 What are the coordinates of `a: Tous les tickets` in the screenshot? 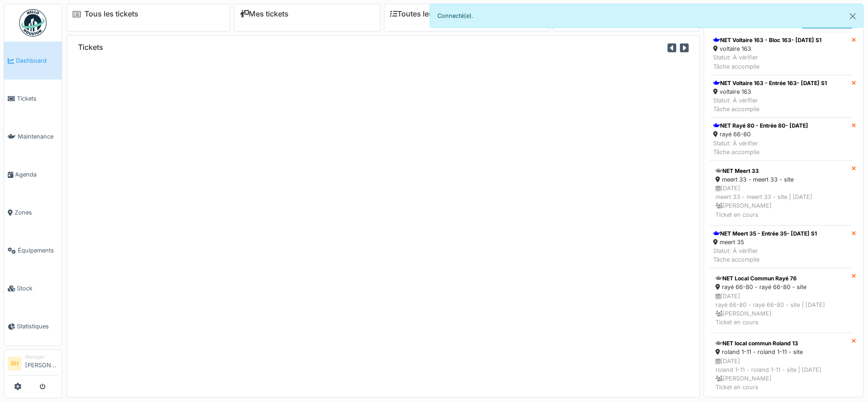 It's located at (112, 14).